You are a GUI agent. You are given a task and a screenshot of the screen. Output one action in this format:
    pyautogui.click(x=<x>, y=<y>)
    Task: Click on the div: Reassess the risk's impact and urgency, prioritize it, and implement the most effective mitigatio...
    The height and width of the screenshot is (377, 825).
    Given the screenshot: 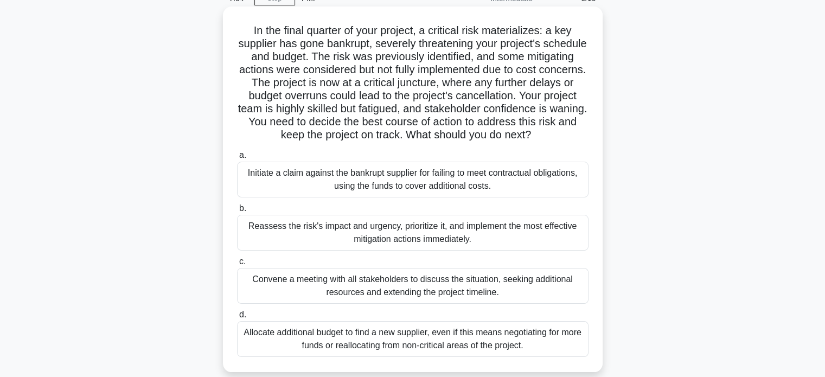 What is the action you would take?
    pyautogui.click(x=413, y=233)
    